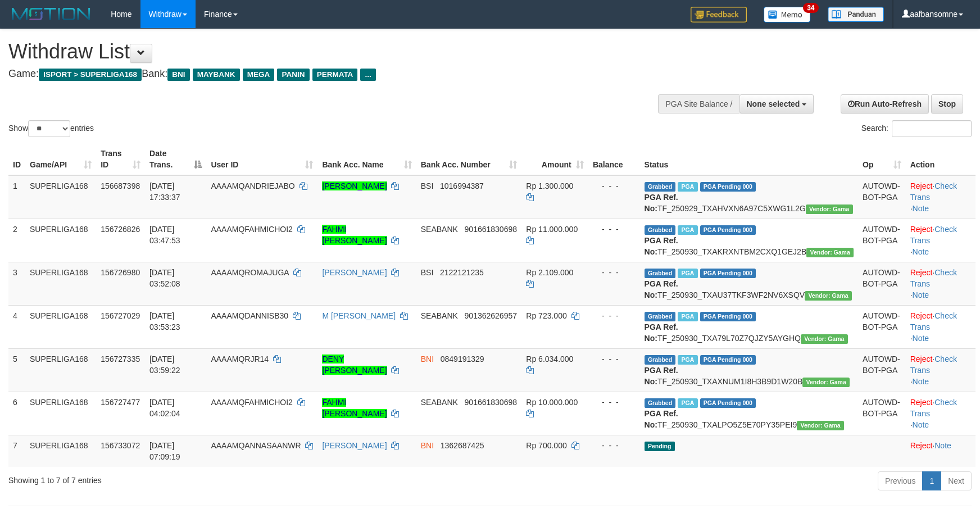 This screenshot has width=980, height=509. What do you see at coordinates (884, 104) in the screenshot?
I see `a: Run Auto-Refresh` at bounding box center [884, 104].